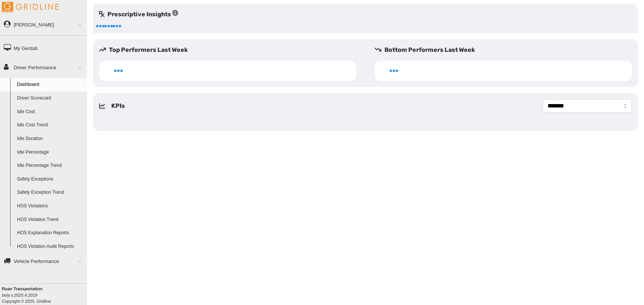  Describe the element at coordinates (231, 50) in the screenshot. I see `h5: Top Performers Last Week` at that location.